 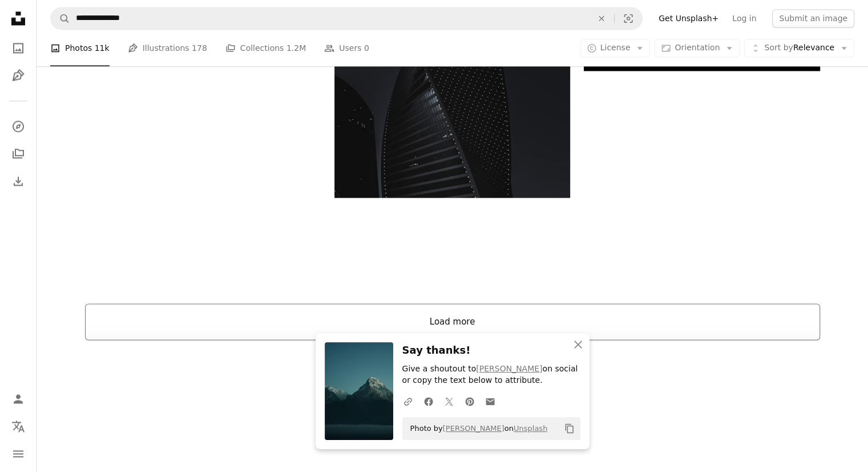 I want to click on a: Collections 1.2M, so click(x=265, y=48).